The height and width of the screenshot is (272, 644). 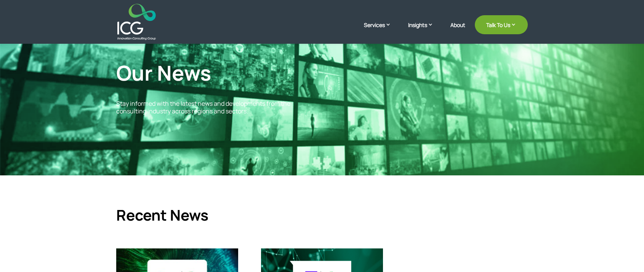 I want to click on span: Stay informed with the latest news and developments from the consulting industry across regions a..., so click(x=203, y=107).